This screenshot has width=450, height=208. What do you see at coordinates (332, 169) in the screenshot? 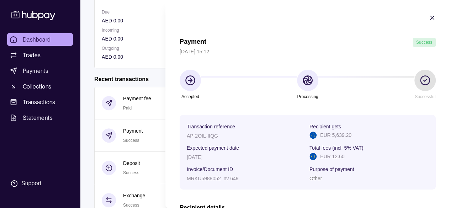
I see `p: Purpose of payment` at bounding box center [332, 169].